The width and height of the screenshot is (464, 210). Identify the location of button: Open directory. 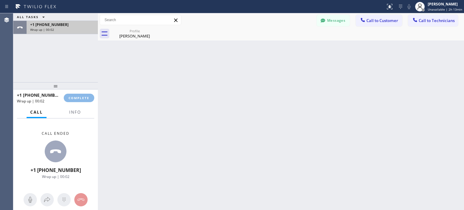
(47, 200).